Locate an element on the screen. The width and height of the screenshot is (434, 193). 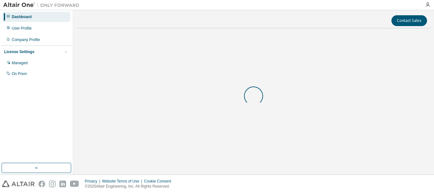
button: Contact Sales is located at coordinates (410, 21).